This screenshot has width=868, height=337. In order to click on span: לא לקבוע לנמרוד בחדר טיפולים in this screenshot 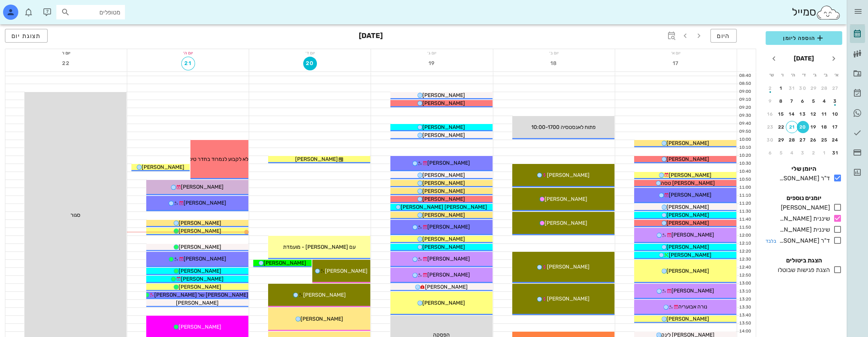, I will do `click(215, 159)`.